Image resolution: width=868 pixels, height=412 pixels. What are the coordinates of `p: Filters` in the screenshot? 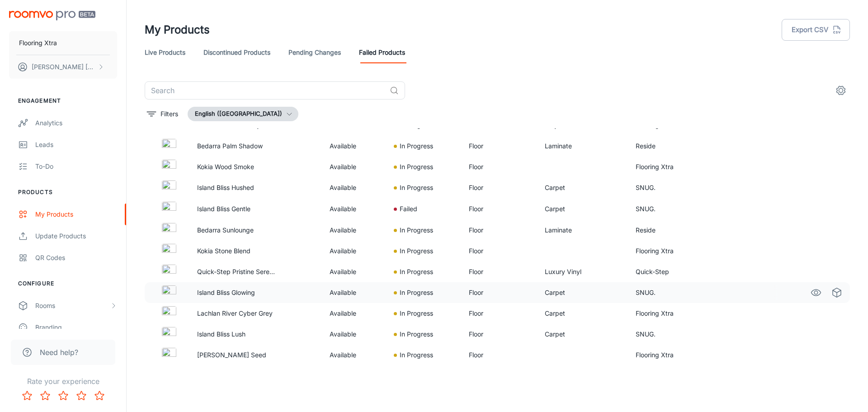 It's located at (169, 114).